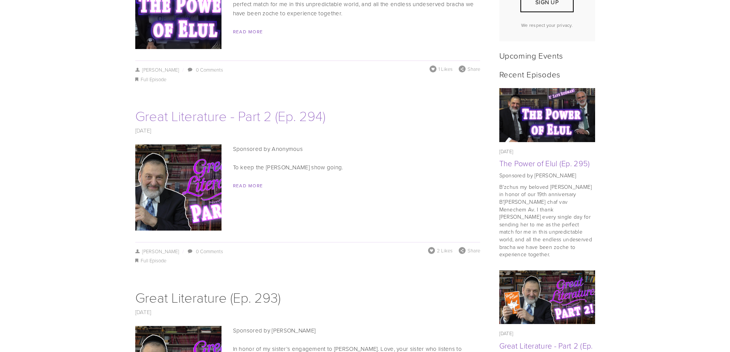 The width and height of the screenshot is (730, 352). I want to click on span: 2 Likes, so click(445, 251).